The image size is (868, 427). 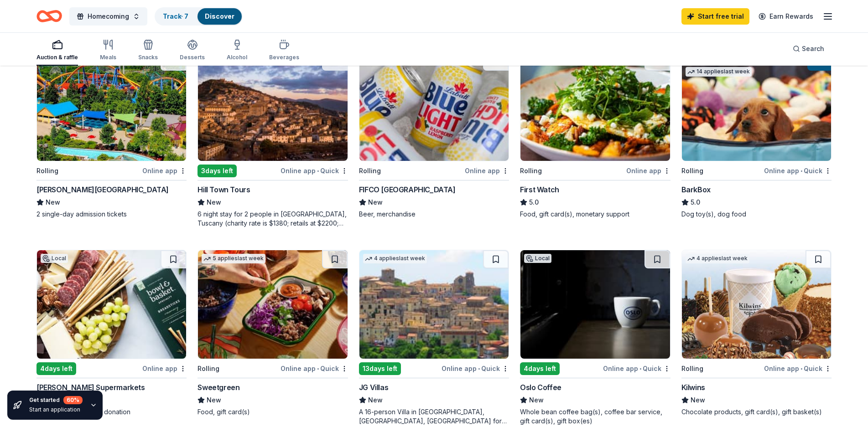 What do you see at coordinates (175, 16) in the screenshot?
I see `a: Track· 7` at bounding box center [175, 16].